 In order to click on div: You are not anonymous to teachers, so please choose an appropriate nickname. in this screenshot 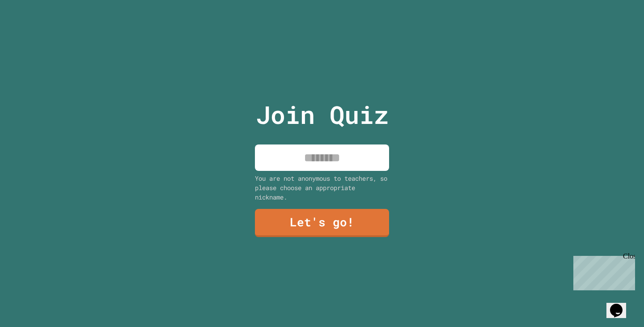, I will do `click(322, 187)`.